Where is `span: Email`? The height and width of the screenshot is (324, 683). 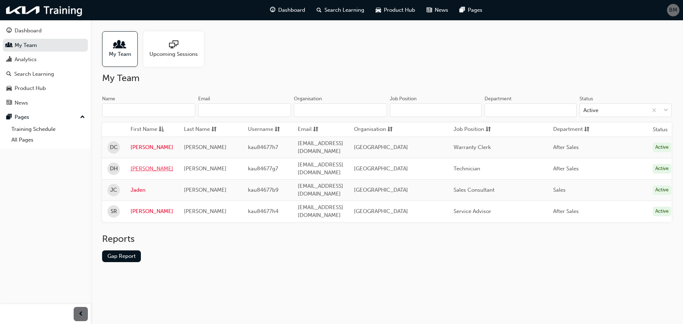 span: Email is located at coordinates (304, 129).